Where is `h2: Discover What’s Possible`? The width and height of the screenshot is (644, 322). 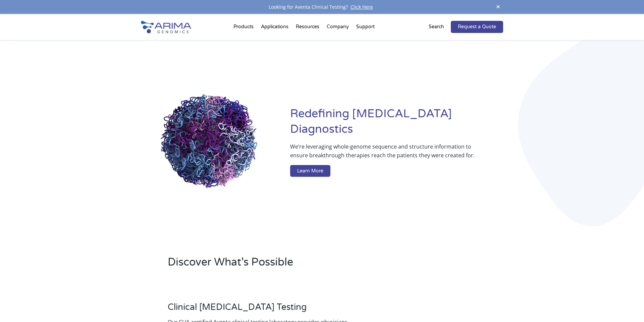 h2: Discover What’s Possible is located at coordinates (287, 264).